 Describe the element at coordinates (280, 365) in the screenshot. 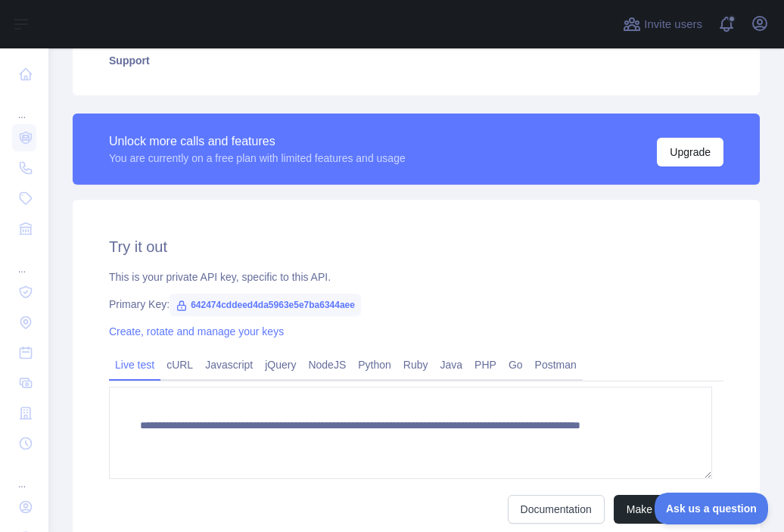

I see `a: jQuery` at that location.